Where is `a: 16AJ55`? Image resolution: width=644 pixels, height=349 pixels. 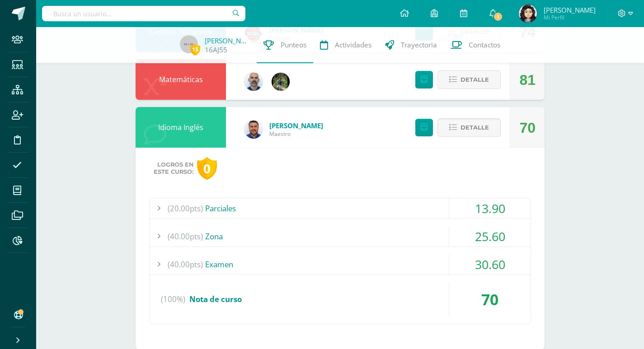
a: 16AJ55 is located at coordinates (216, 50).